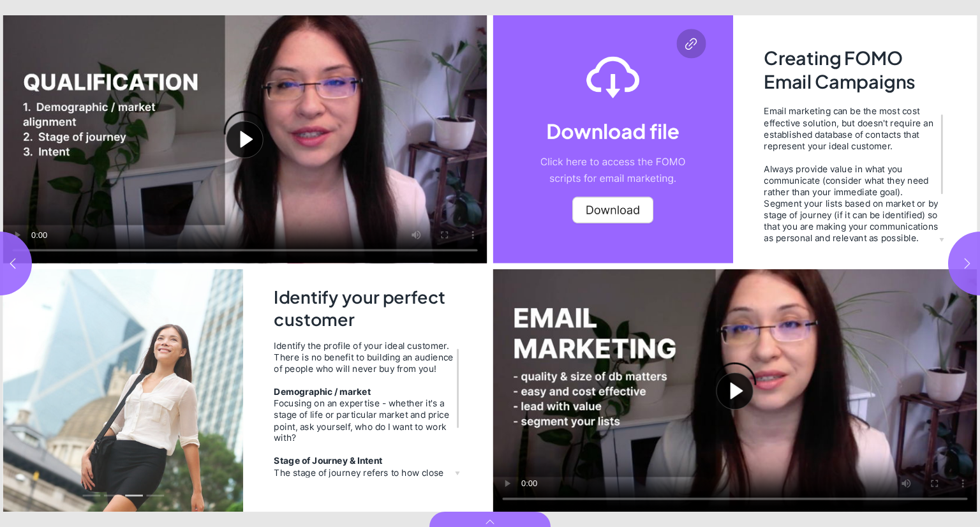 The image size is (980, 527). What do you see at coordinates (328, 461) in the screenshot?
I see `strong: Stage of Journey & Intent` at bounding box center [328, 461].